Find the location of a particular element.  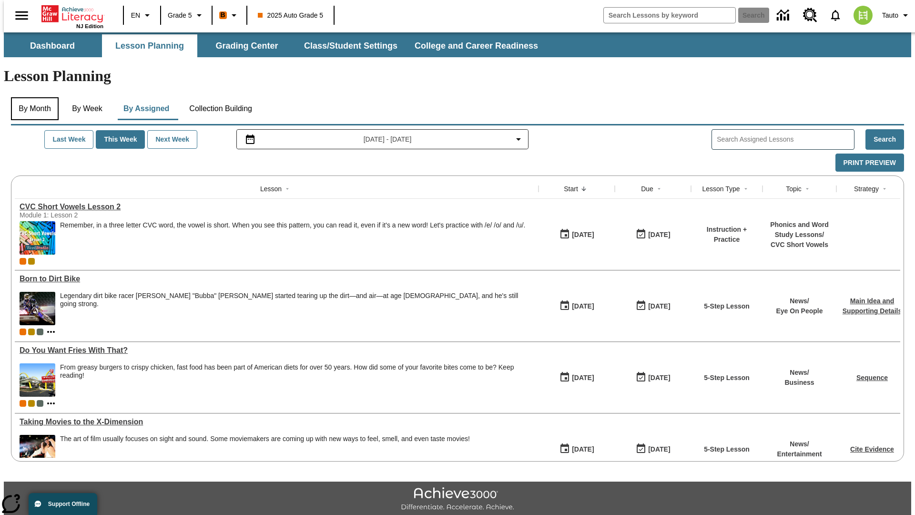

button: By Month is located at coordinates (35, 109).